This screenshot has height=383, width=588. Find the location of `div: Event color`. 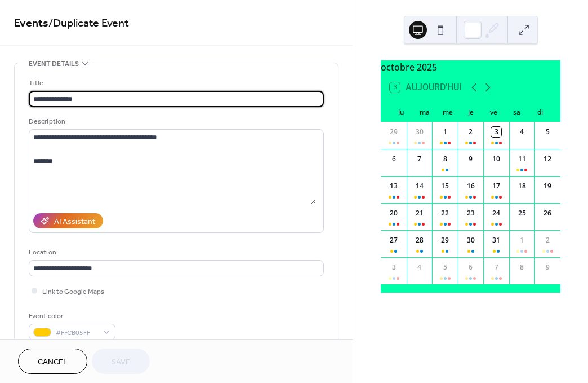

div: Event color is located at coordinates (71, 316).